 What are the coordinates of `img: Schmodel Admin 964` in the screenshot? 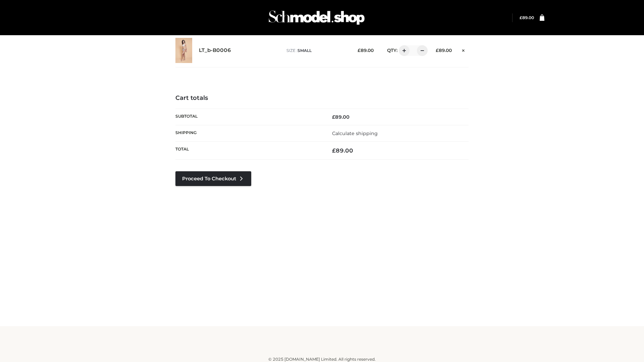 It's located at (317, 17).